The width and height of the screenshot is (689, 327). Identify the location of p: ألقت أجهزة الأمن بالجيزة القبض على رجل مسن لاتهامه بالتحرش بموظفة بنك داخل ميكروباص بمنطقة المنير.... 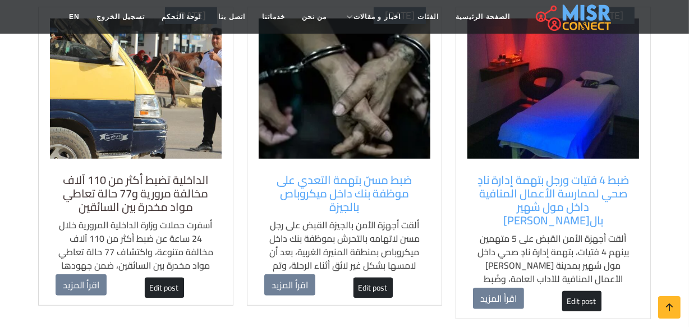
(344, 252).